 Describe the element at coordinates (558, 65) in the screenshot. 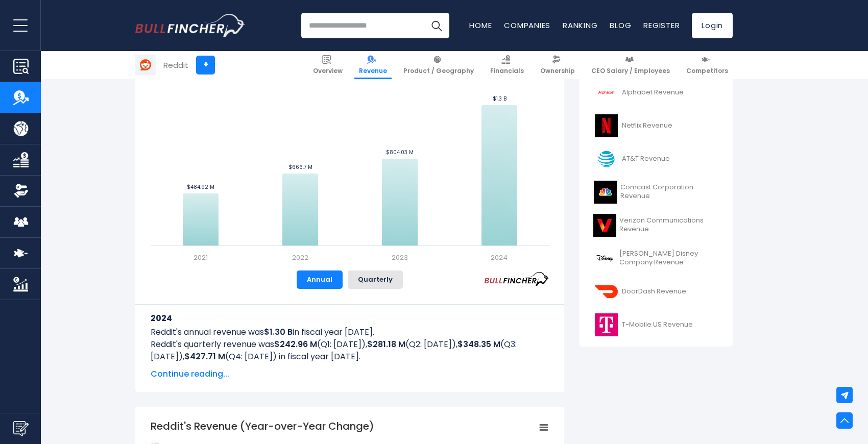

I see `a: Ownership` at that location.